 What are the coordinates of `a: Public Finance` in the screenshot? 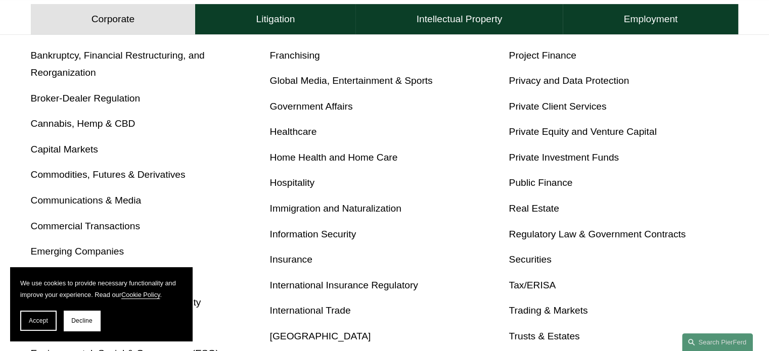 It's located at (540, 182).